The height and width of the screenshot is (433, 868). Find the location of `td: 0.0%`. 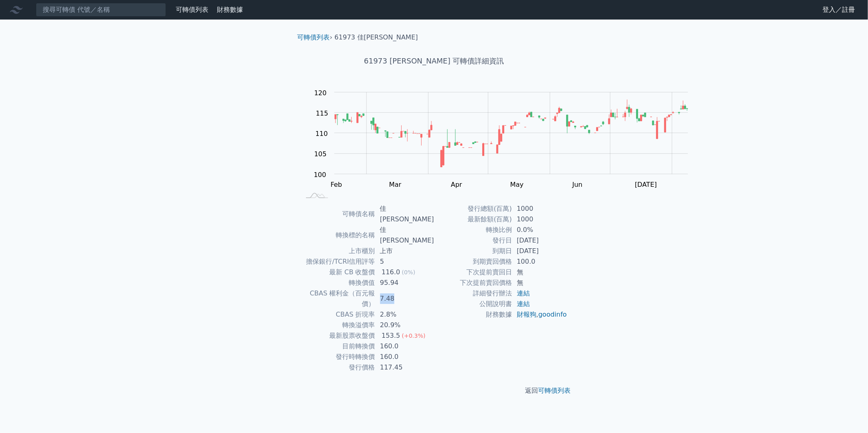

td: 0.0% is located at coordinates (539, 230).